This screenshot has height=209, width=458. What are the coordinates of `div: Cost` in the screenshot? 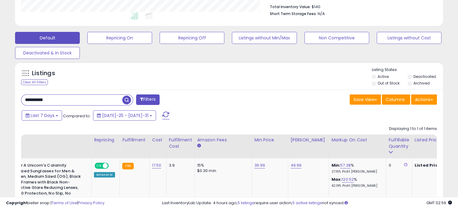 It's located at (158, 140).